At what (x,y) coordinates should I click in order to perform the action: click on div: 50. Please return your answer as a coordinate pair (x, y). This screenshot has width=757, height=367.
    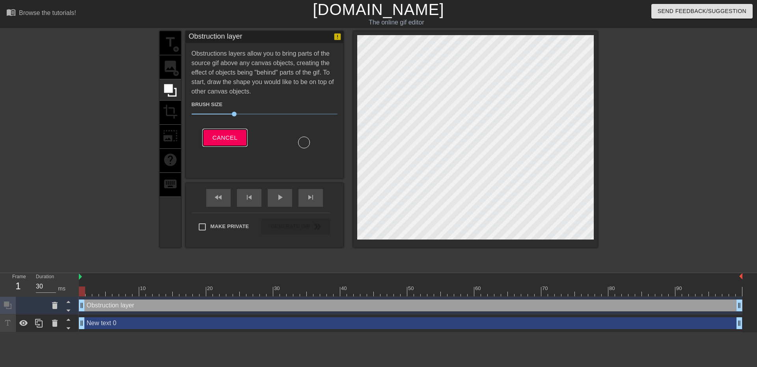
    Looking at the image, I should click on (412, 288).